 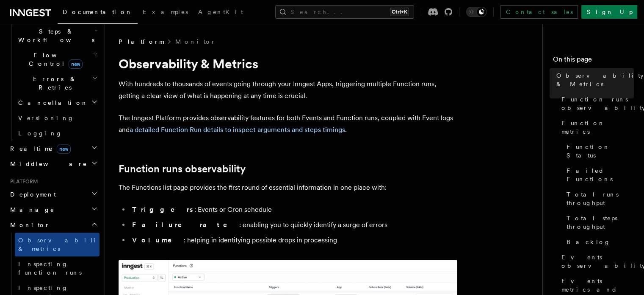 I want to click on strong: Failure rate, so click(x=185, y=224).